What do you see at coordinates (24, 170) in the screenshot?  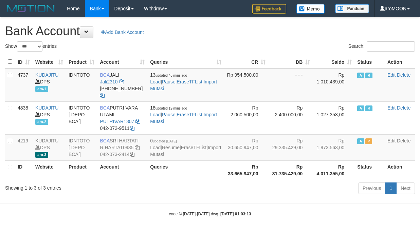 I see `th: ID` at bounding box center [24, 170].